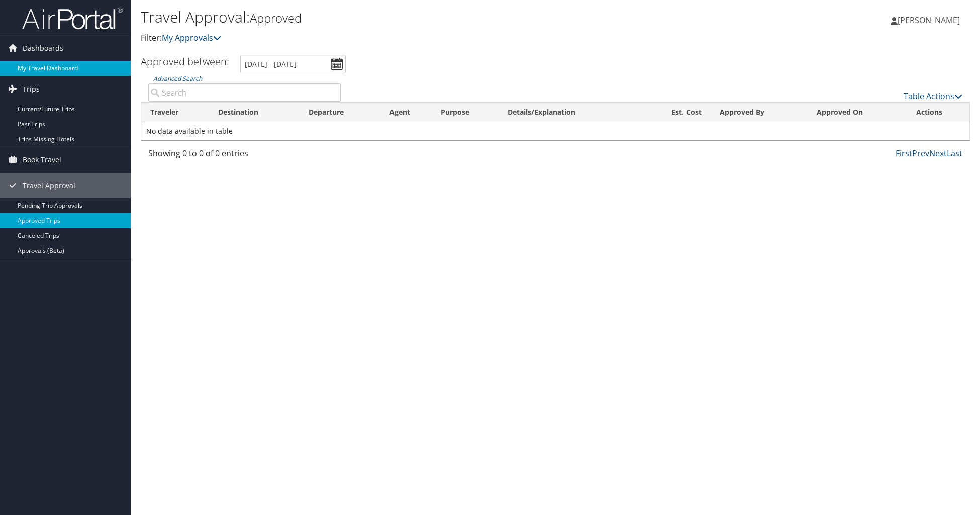  Describe the element at coordinates (72, 18) in the screenshot. I see `img: airportal-logo.png` at that location.